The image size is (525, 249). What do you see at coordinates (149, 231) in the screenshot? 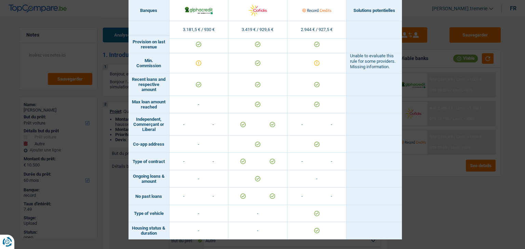
I see `td: Housing status & duration` at bounding box center [149, 231].